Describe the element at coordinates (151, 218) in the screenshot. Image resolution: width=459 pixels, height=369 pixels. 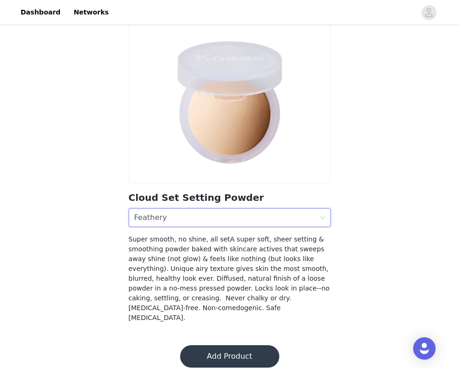
I see `div: Feathery` at that location.